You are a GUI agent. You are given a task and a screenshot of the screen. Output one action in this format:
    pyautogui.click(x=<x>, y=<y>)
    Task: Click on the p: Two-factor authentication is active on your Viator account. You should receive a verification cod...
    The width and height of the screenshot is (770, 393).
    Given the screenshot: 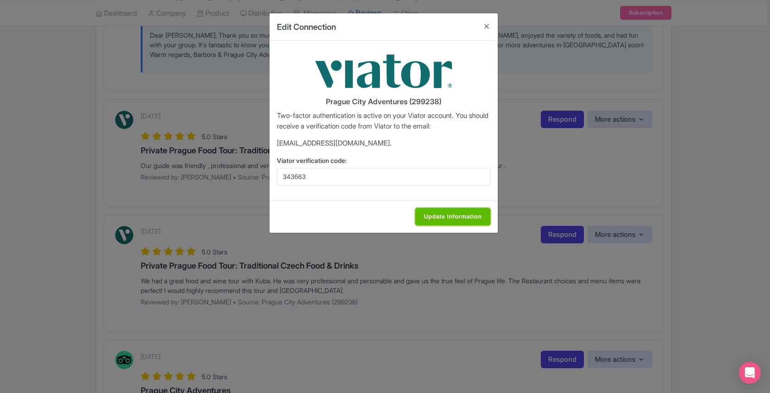 What is the action you would take?
    pyautogui.click(x=384, y=121)
    